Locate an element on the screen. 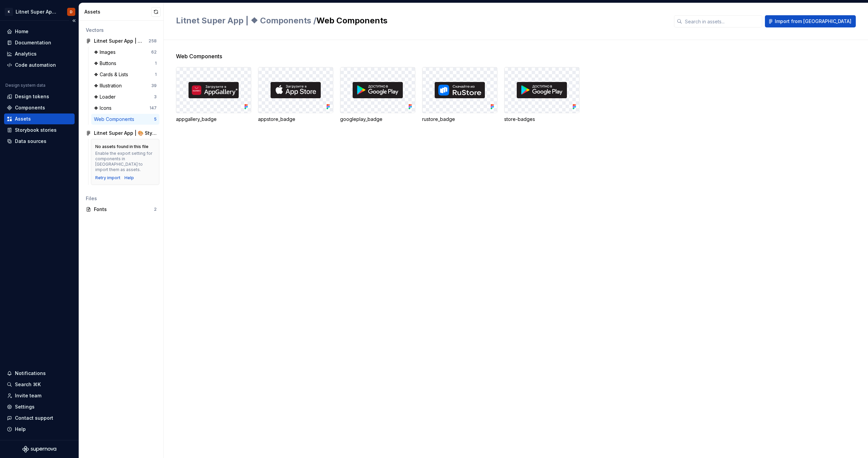 The height and width of the screenshot is (458, 868). div: ❖ Illustration is located at coordinates (109, 85).